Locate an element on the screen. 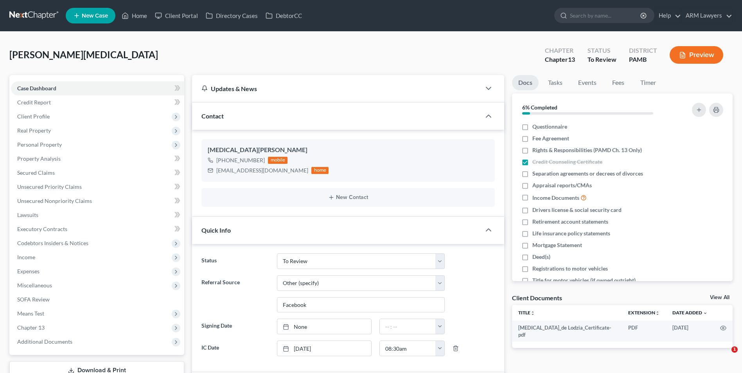  span: Fee Agreement is located at coordinates (551, 138).